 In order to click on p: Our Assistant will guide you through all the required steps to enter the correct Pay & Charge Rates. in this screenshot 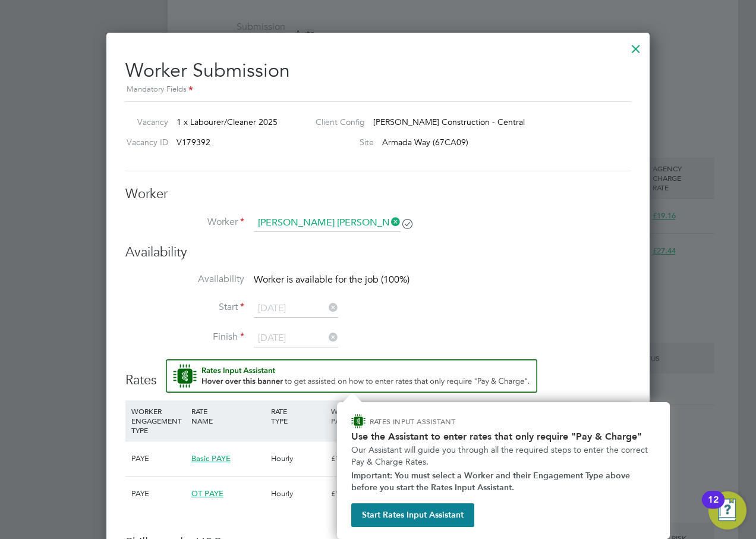, I will do `click(504, 456)`.